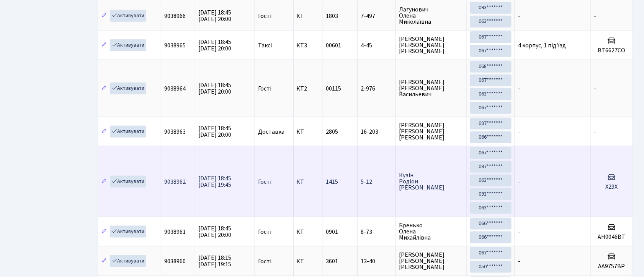 The height and width of the screenshot is (277, 644). I want to click on span: 1415, so click(333, 182).